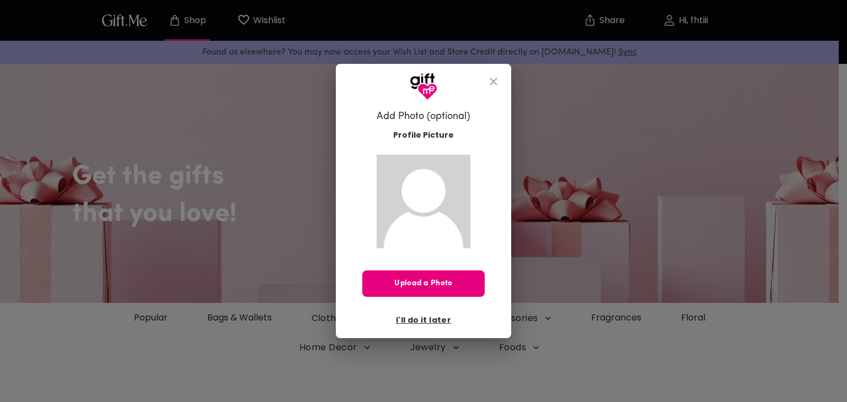 This screenshot has width=847, height=402. Describe the element at coordinates (423, 320) in the screenshot. I see `span: I'll do it later` at that location.